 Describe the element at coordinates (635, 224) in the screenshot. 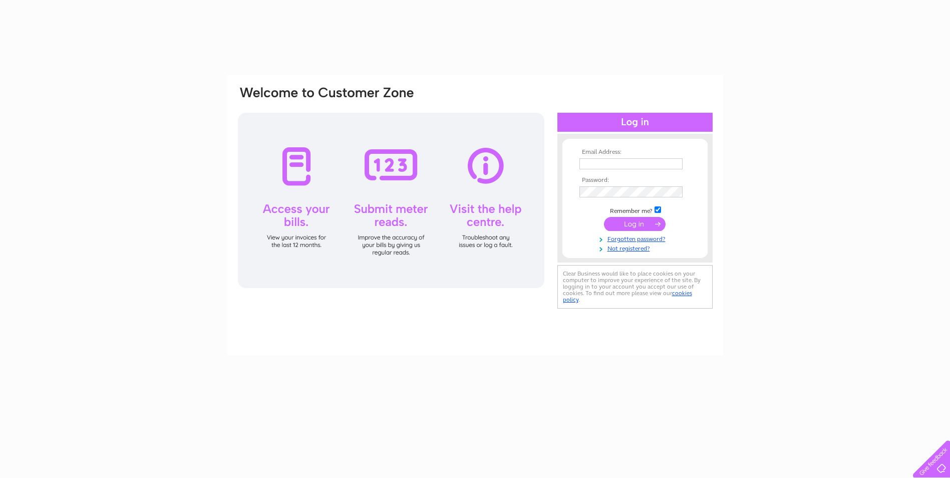

I see `input: Submit` at that location.